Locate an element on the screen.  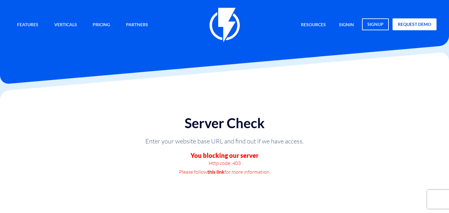
a: Resources is located at coordinates (313, 25).